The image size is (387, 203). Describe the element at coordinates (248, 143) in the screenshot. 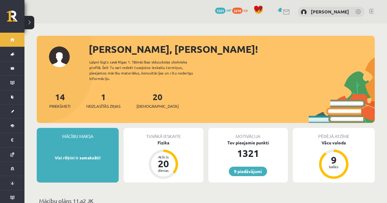

I see `div: Tev pieejamie punkti` at that location.